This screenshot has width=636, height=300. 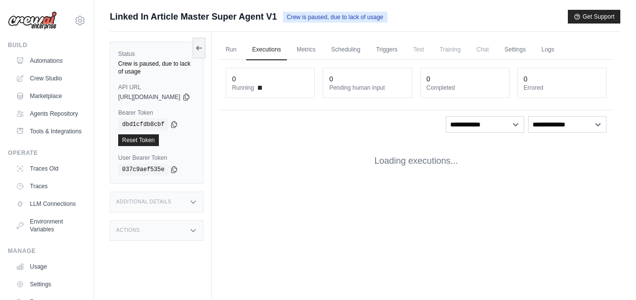 I want to click on a: Marketplace, so click(x=49, y=96).